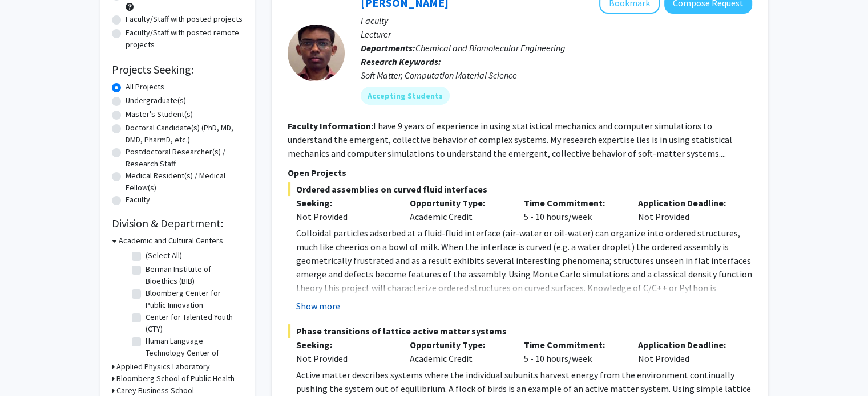 The image size is (868, 396). What do you see at coordinates (519, 331) in the screenshot?
I see `span: Phase transitions of lattice active matter systems` at bounding box center [519, 331].